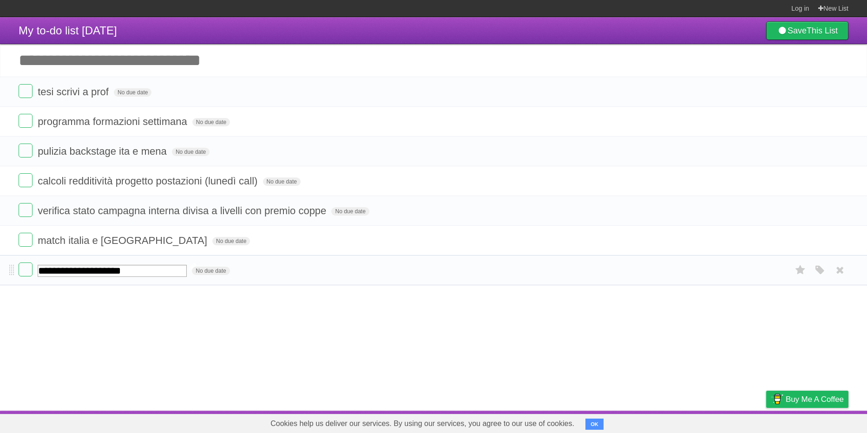  What do you see at coordinates (766, 422) in the screenshot?
I see `a: Privacy` at bounding box center [766, 422].